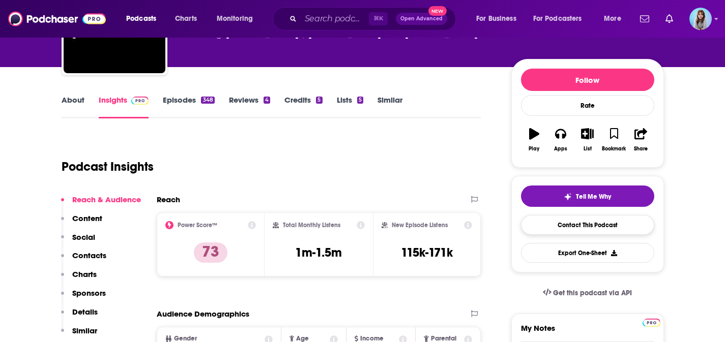  What do you see at coordinates (592, 293) in the screenshot?
I see `span: Get this podcast via API` at bounding box center [592, 293].